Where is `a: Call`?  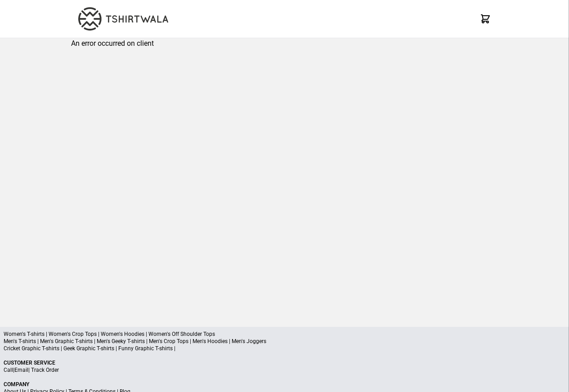 a: Call is located at coordinates (8, 370).